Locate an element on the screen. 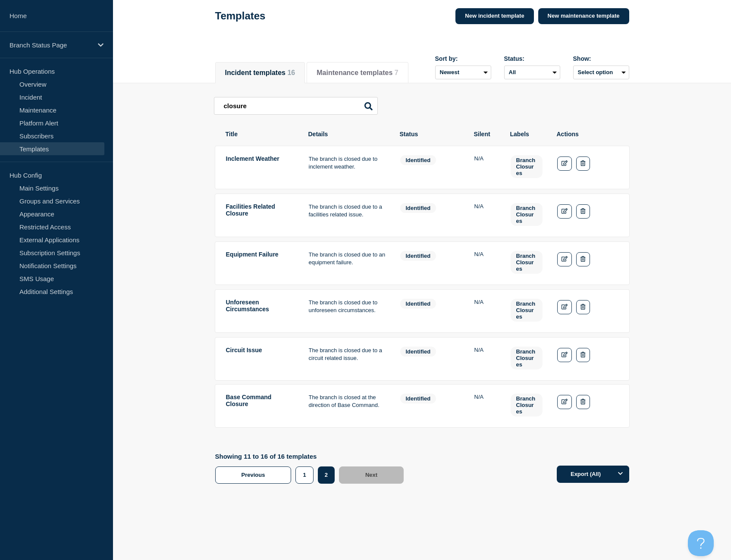 Image resolution: width=731 pixels, height=560 pixels. td: Details: The branch is closed due to a circuit related issue.<br/> is located at coordinates (347, 359).